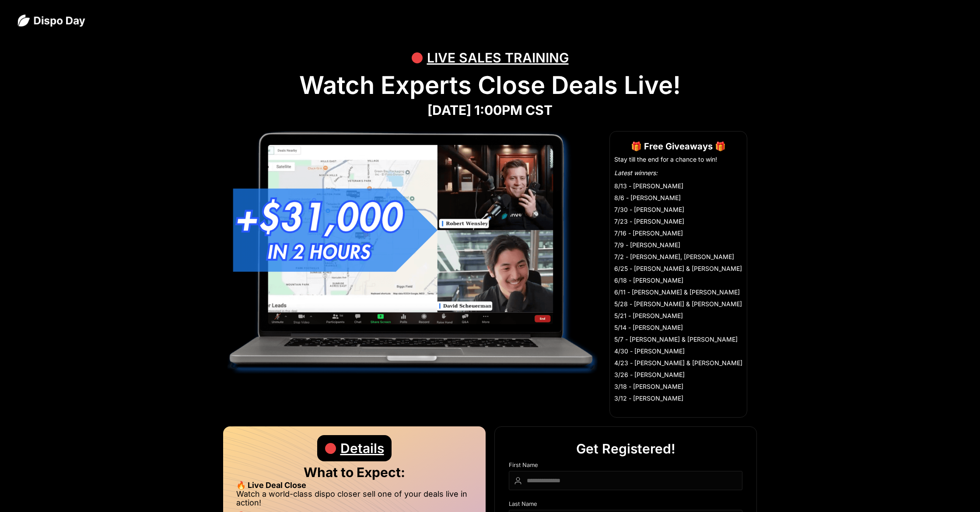 The image size is (980, 512). Describe the element at coordinates (626, 449) in the screenshot. I see `div: Get Registered!` at that location.